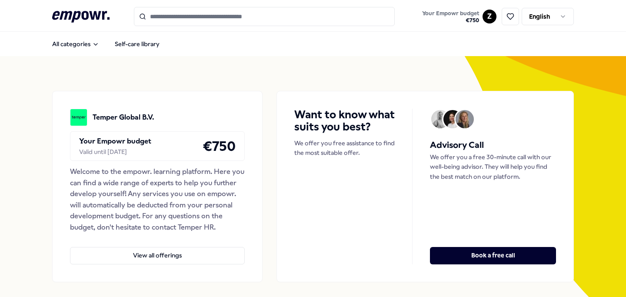  Describe the element at coordinates (157, 249) in the screenshot. I see `a: View all offerings` at that location.